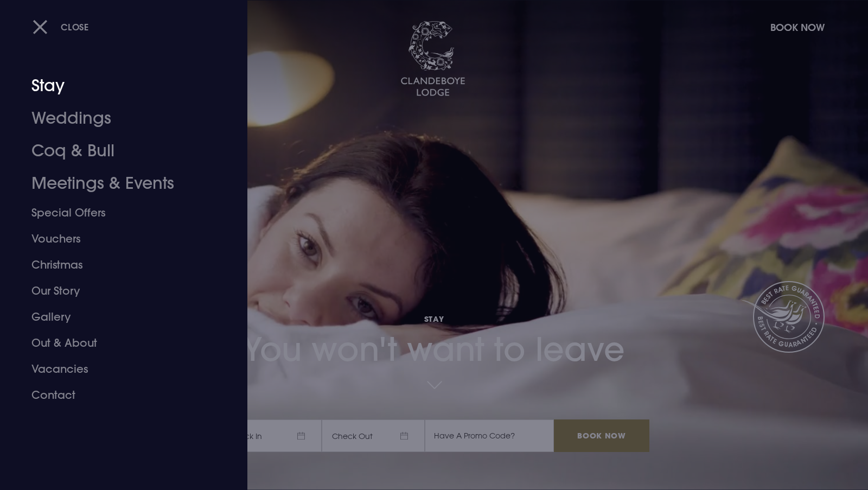  What do you see at coordinates (117, 317) in the screenshot?
I see `a: Gallery` at bounding box center [117, 317].